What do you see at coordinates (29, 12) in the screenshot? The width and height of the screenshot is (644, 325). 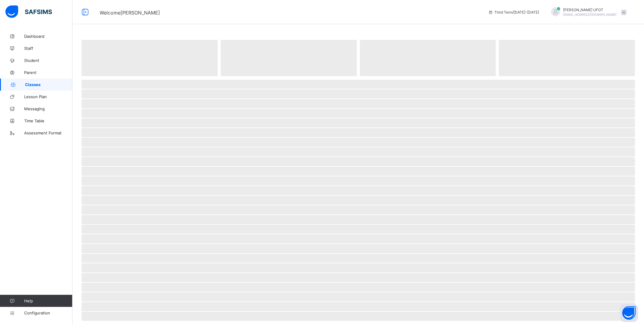 I see `img: safsims` at bounding box center [29, 12].